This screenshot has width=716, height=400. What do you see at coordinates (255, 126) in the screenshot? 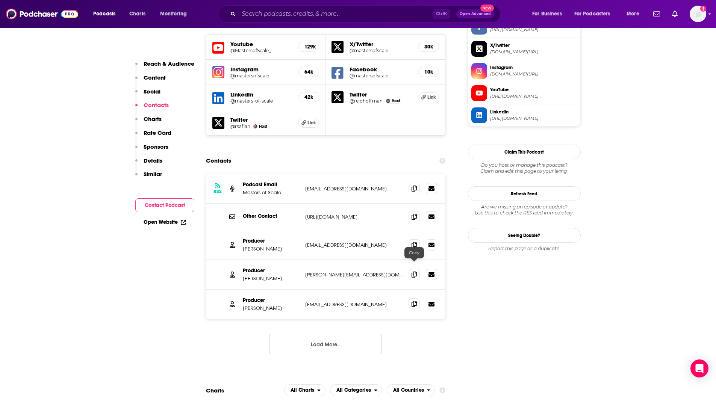
I see `a: Bob Safian` at bounding box center [255, 126].